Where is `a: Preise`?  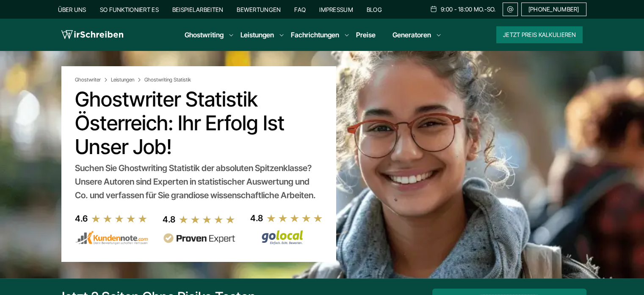 a: Preise is located at coordinates (366, 35).